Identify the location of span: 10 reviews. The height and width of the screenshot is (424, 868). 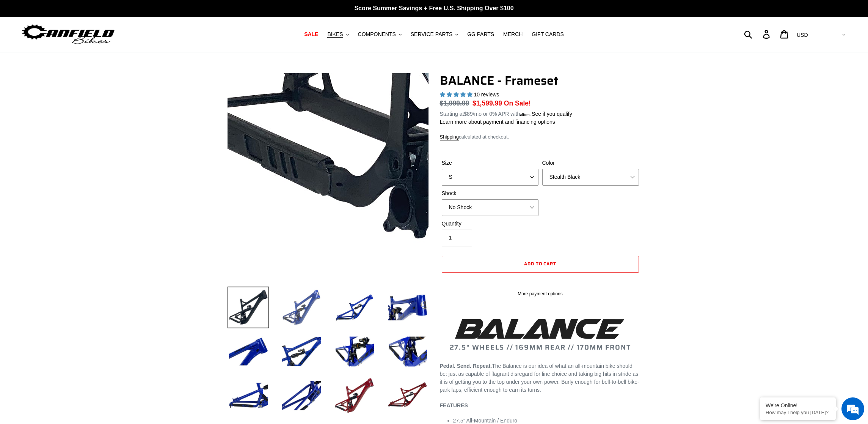
(486, 94).